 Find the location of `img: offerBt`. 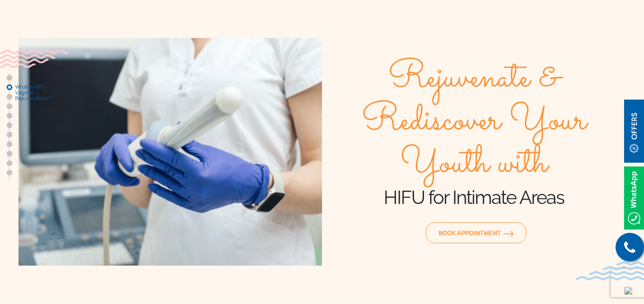

img: offerBt is located at coordinates (634, 131).